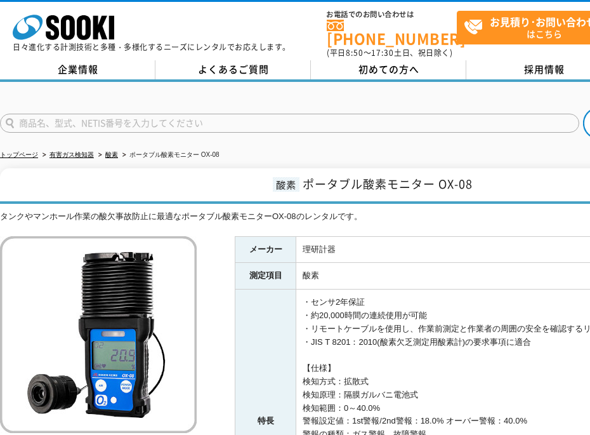 The height and width of the screenshot is (435, 590). Describe the element at coordinates (169, 155) in the screenshot. I see `li: ポータブル酸素モニター OX-08` at that location.